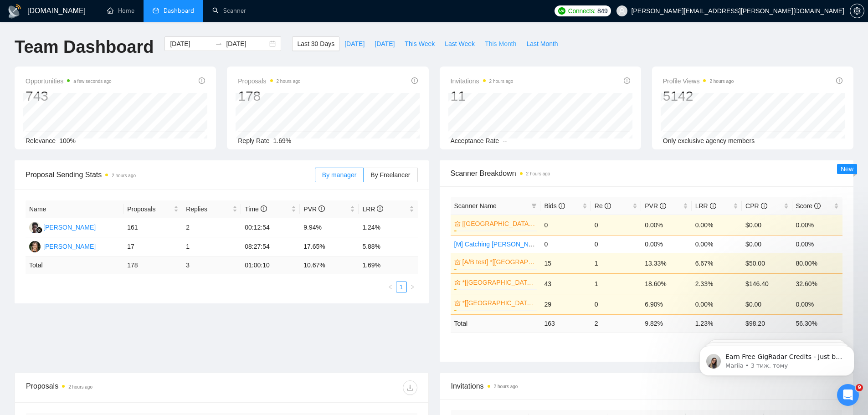 This screenshot has width=868, height=415. Describe the element at coordinates (153, 247) in the screenshot. I see `td: 17` at that location.